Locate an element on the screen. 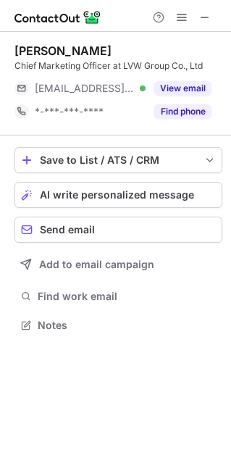  img: ContactOut v5.3.10 is located at coordinates (58, 17).